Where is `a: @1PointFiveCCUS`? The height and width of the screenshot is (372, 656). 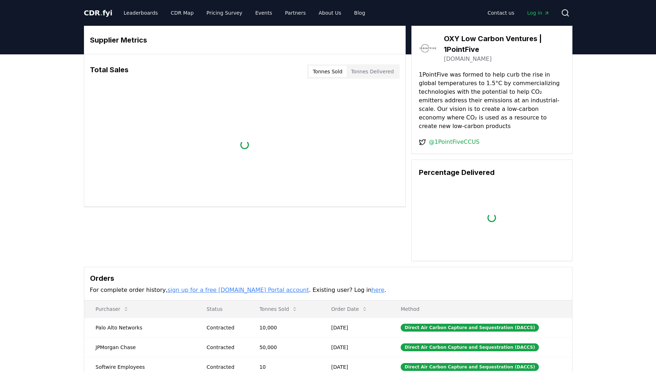
a: @1PointFiveCCUS is located at coordinates (454, 142).